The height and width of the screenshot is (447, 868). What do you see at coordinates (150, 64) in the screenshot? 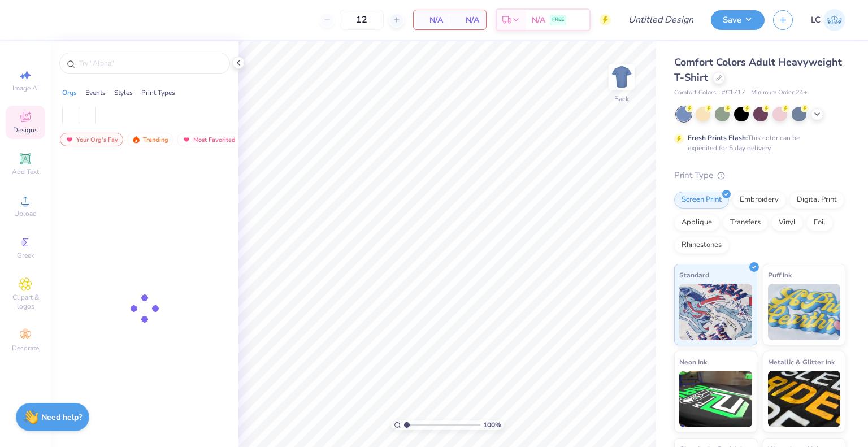
I see `input: Try "Alpha"` at bounding box center [150, 64].